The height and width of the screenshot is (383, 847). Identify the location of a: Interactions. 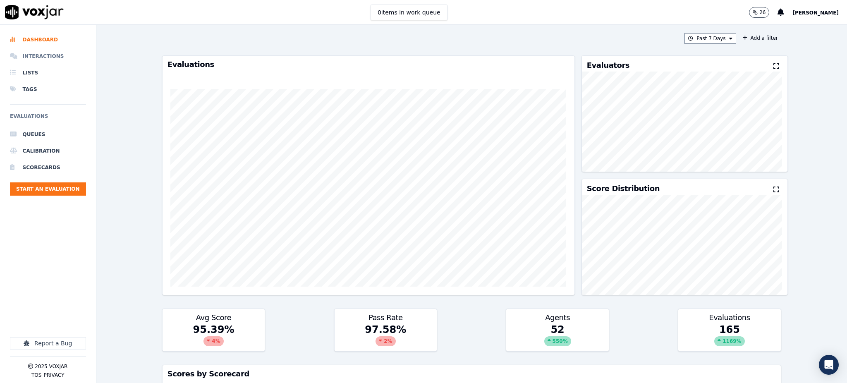
(48, 56).